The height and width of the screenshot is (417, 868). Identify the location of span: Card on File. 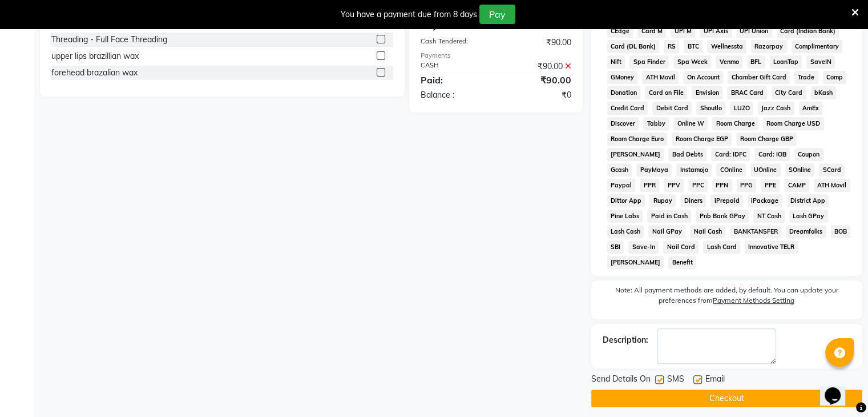
(666, 93).